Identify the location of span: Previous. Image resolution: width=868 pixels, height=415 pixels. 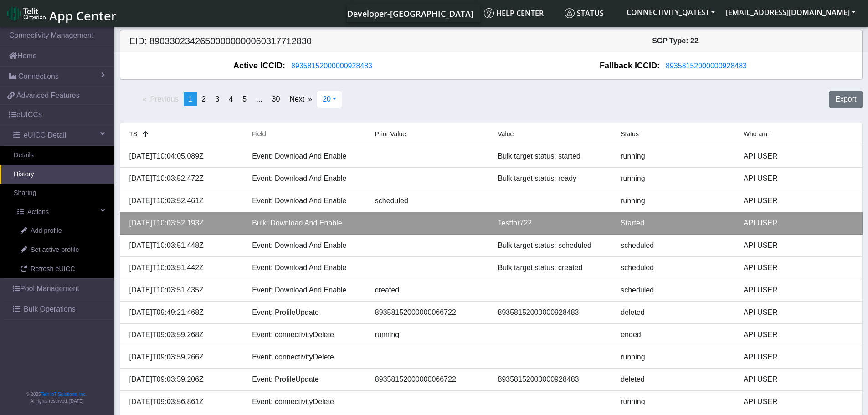
(164, 99).